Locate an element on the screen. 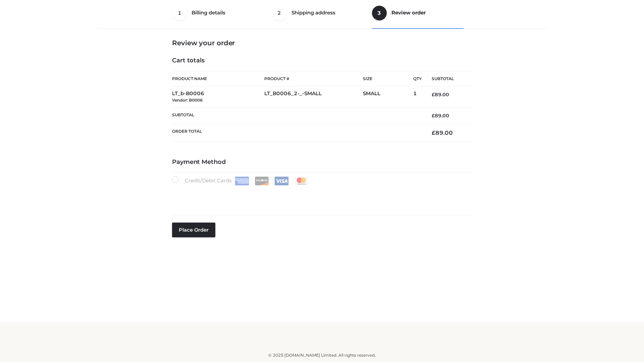  label: Credit/Debit Cards is located at coordinates (240, 181).